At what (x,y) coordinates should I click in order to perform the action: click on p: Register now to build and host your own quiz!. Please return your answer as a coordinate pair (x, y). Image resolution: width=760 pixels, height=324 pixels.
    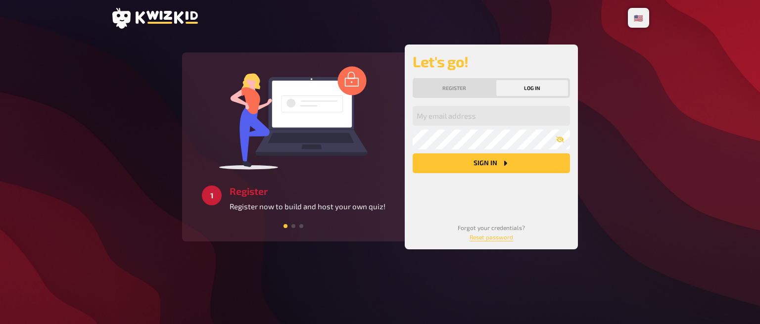
    Looking at the image, I should click on (307, 206).